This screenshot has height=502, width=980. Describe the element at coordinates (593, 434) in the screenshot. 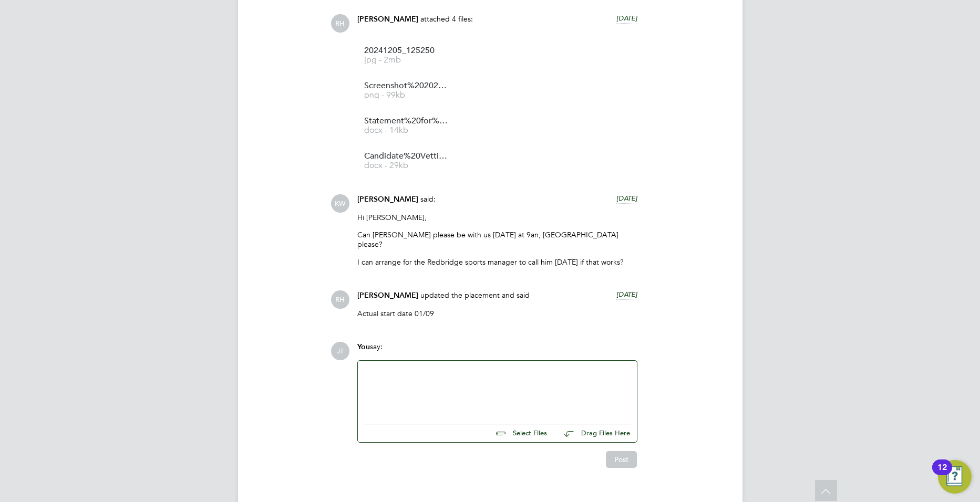

I see `button: Drag Files Here` at that location.